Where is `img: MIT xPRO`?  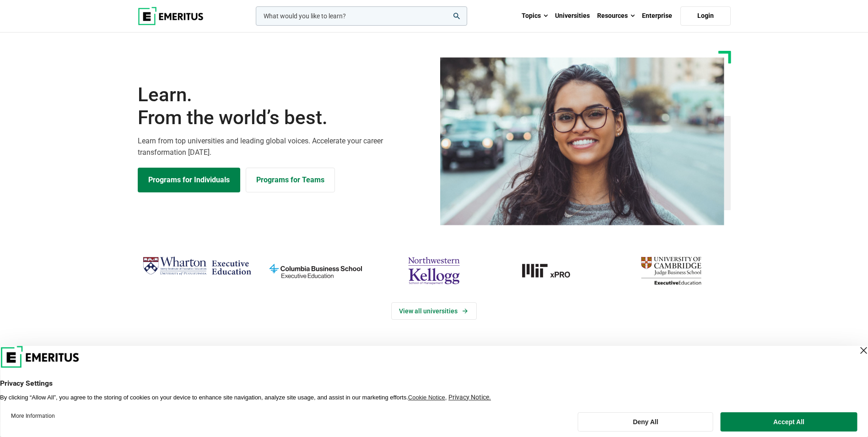
img: MIT xPRO is located at coordinates (552, 270).